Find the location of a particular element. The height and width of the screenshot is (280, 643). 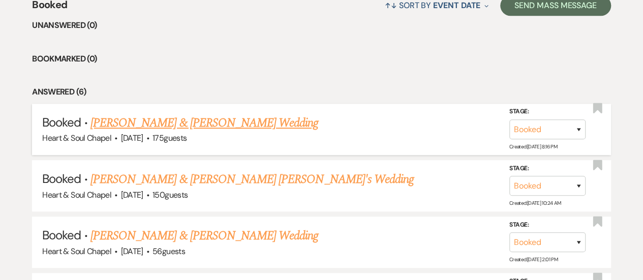

li: Bookmarked (0) is located at coordinates (321, 59).